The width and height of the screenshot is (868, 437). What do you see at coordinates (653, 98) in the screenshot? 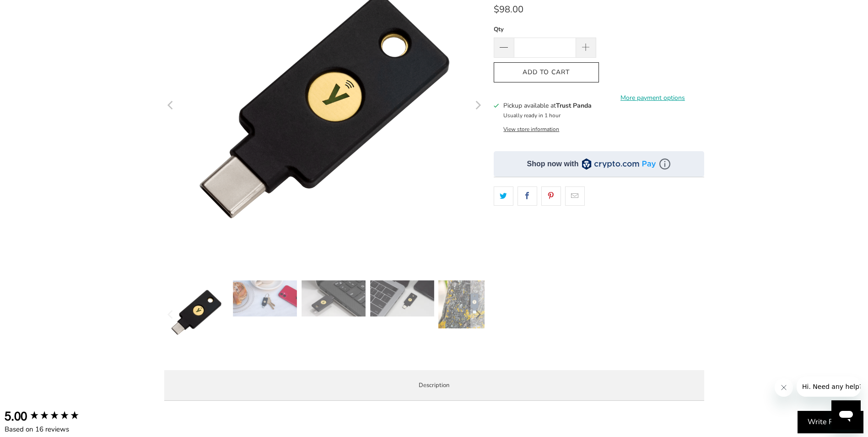
I see `a: More payment options` at bounding box center [653, 98].